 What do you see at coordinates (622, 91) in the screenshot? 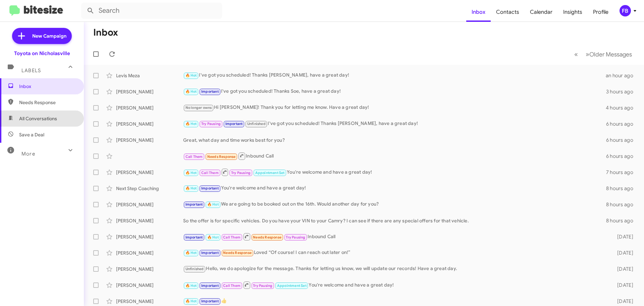
I see `div: 3 hours ago` at bounding box center [622, 91].